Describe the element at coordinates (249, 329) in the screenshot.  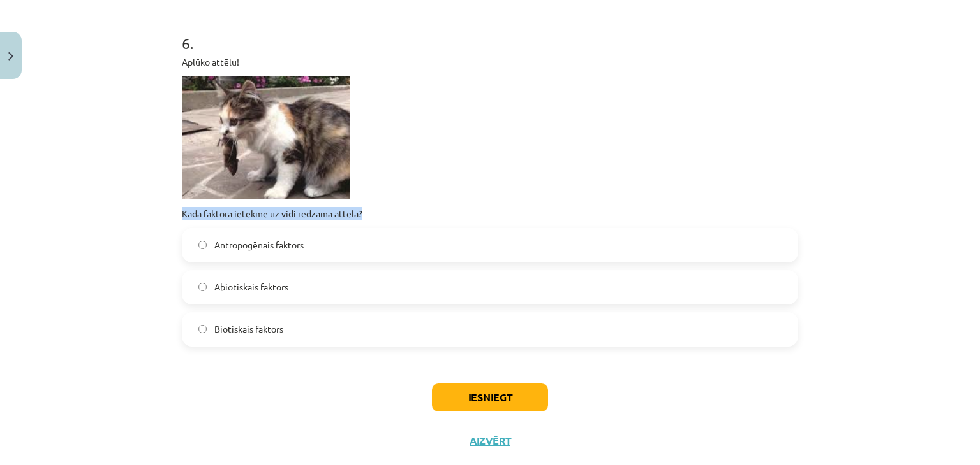
I see `span: Biotiskais faktors` at that location.